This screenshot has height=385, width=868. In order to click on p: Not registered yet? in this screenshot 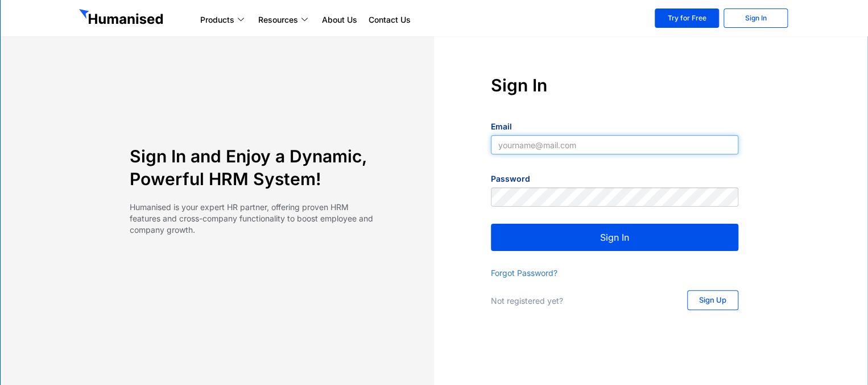, I will do `click(578, 301)`.